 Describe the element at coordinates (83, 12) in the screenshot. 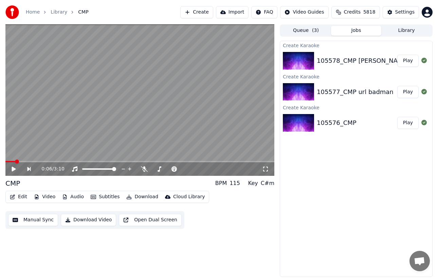

I see `span: CMP` at that location.